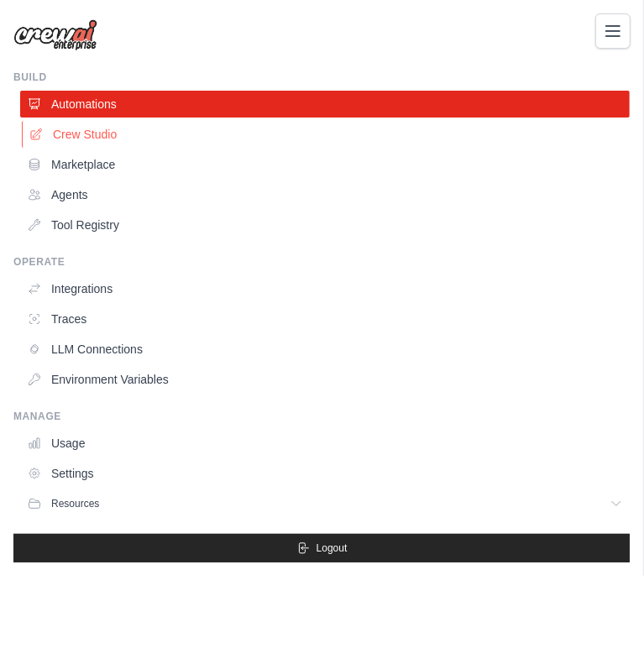 Image resolution: width=644 pixels, height=664 pixels. Describe the element at coordinates (325, 349) in the screenshot. I see `a: LLM Connections` at that location.